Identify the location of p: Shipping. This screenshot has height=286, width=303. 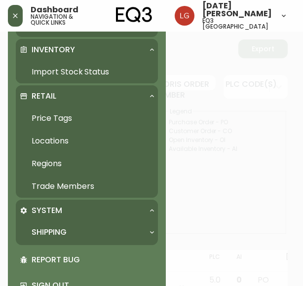
(49, 232).